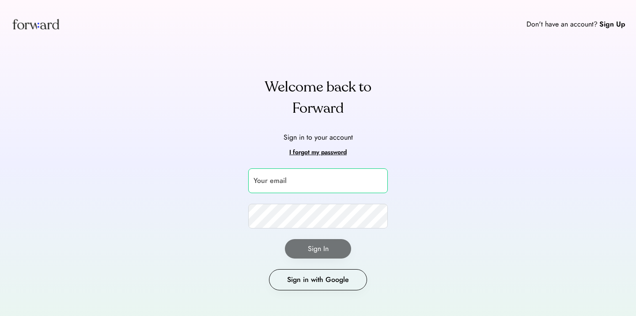 Image resolution: width=636 pixels, height=316 pixels. I want to click on div: I forgot my password, so click(318, 152).